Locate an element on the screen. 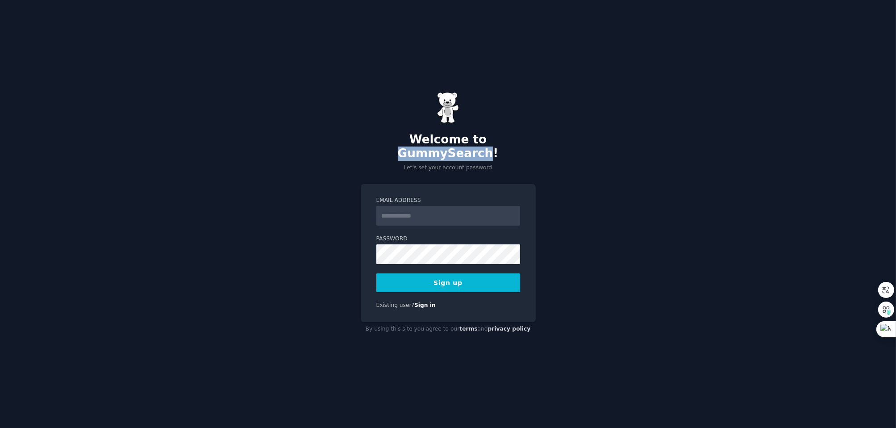  h2: Welcome to GummySearch! is located at coordinates (448, 146).